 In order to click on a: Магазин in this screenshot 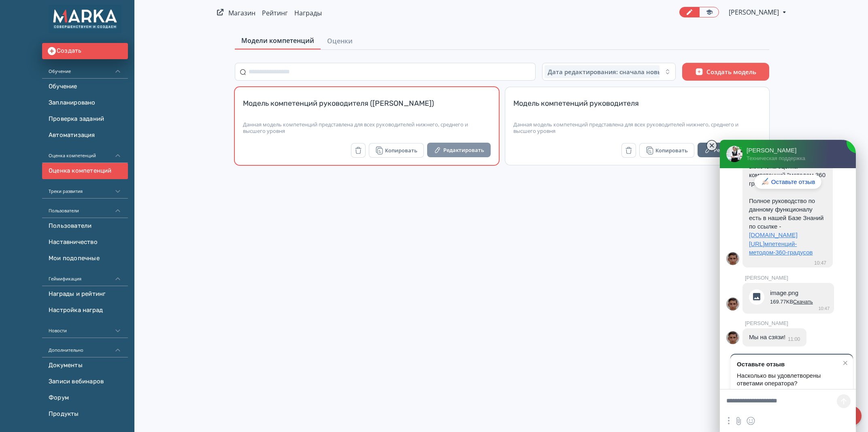, I will do `click(242, 13)`.